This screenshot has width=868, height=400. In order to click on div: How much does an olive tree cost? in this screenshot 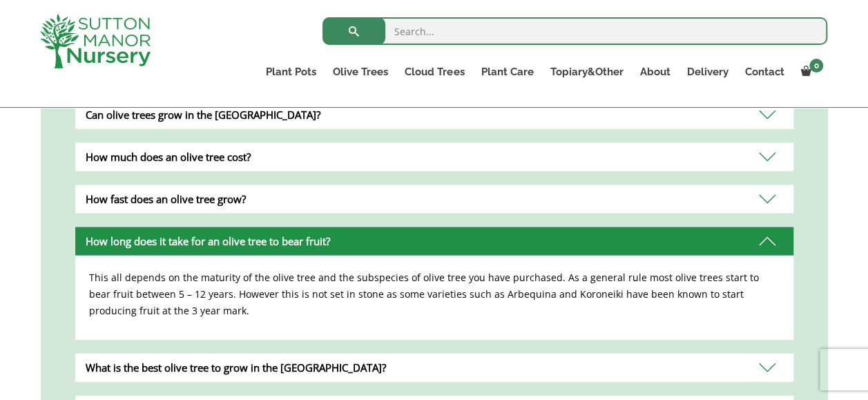, I will do `click(434, 157)`.